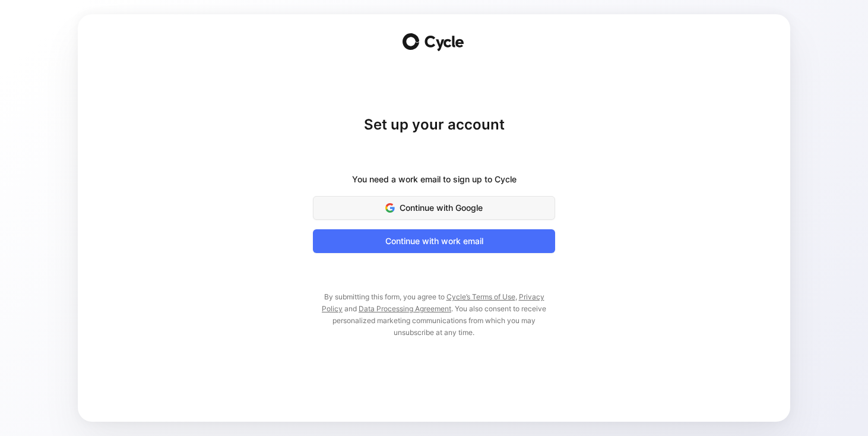  What do you see at coordinates (434, 241) in the screenshot?
I see `button: Continue with work email` at bounding box center [434, 241].